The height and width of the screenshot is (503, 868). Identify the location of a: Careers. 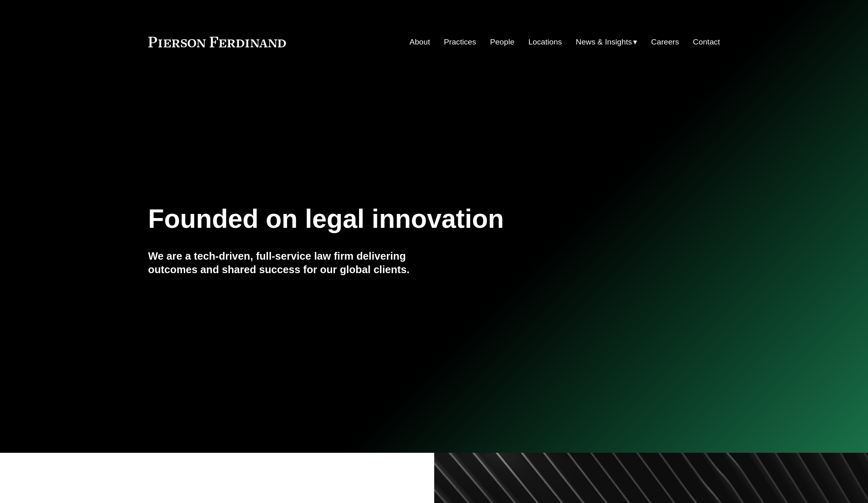
(665, 42).